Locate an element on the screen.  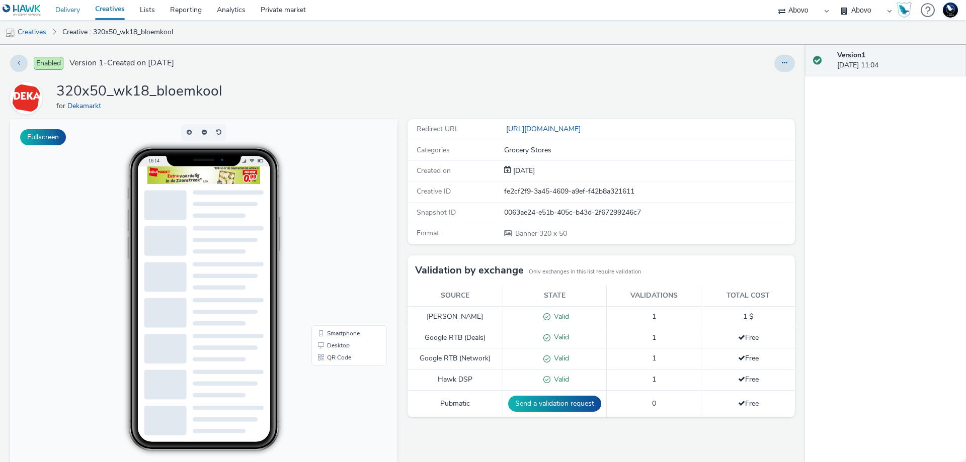
span: Enabled is located at coordinates (48, 63).